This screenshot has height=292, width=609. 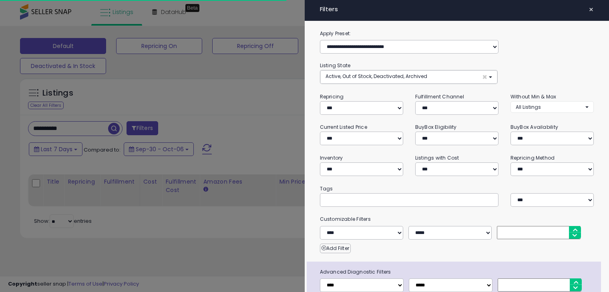 I want to click on label: Apply Preset:, so click(x=457, y=34).